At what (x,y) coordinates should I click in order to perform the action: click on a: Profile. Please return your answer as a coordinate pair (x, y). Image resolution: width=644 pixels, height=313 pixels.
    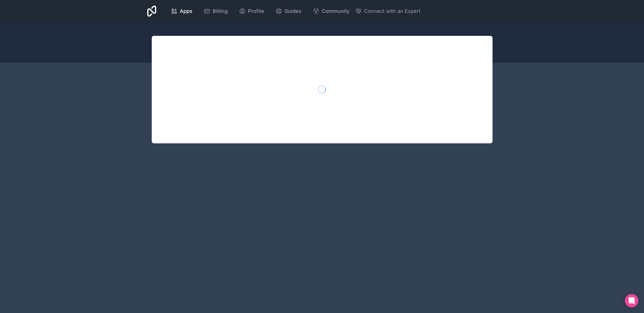
    Looking at the image, I should click on (251, 11).